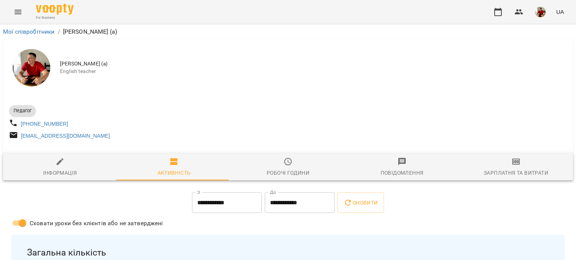 The image size is (576, 260). I want to click on img: 2f467ba34f6bcc94da8486c15015e9d3.jpg, so click(540, 12).